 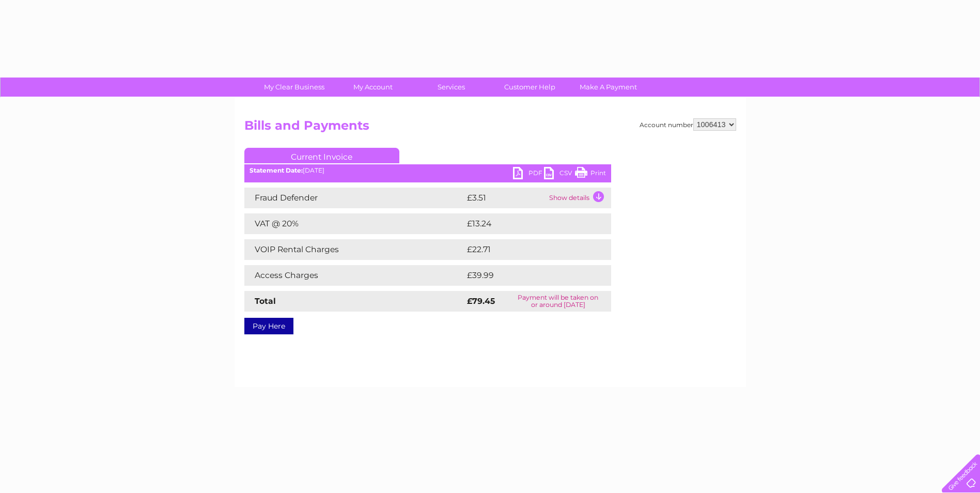 What do you see at coordinates (527, 224) in the screenshot?
I see `td: £13.24` at bounding box center [527, 224].